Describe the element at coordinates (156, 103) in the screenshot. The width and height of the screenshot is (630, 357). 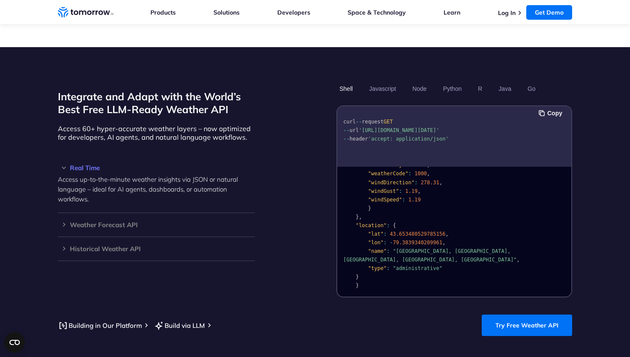
I see `h2: Integrate and Adapt with the World’s Best Free LLM-Ready Weather API` at that location.